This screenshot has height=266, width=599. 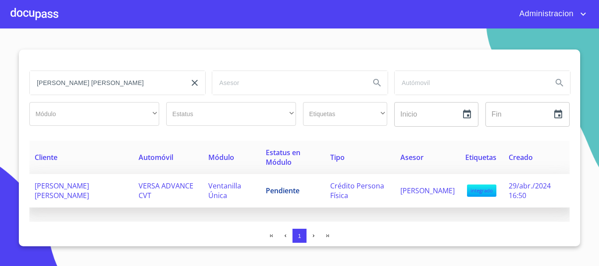 What do you see at coordinates (283, 157) in the screenshot?
I see `span: Estatus en Módulo` at bounding box center [283, 157].